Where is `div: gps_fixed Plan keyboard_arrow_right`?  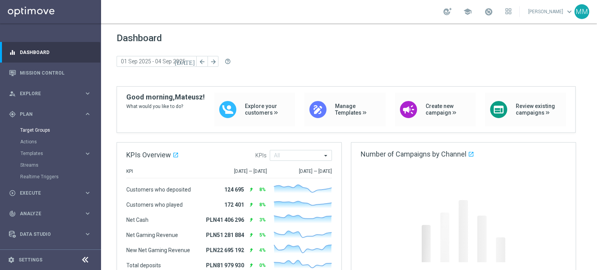
div: gps_fixed Plan keyboard_arrow_right is located at coordinates (50, 114).